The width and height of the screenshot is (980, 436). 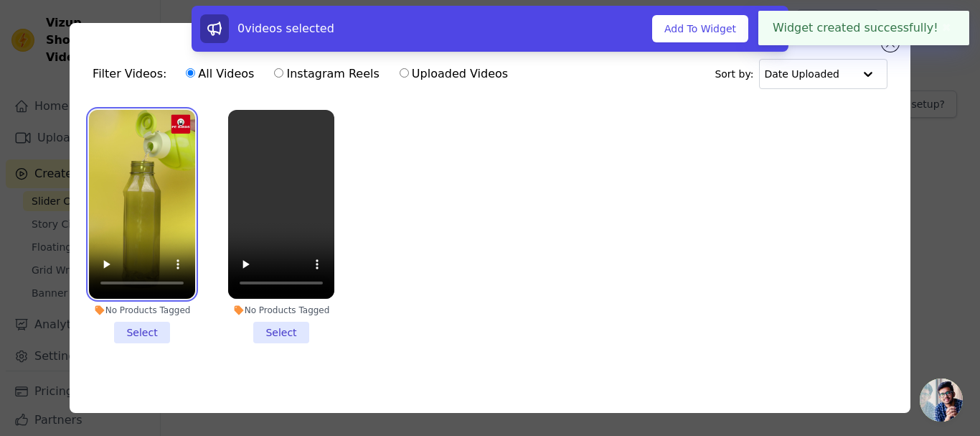 I want to click on label: All Videos, so click(x=220, y=74).